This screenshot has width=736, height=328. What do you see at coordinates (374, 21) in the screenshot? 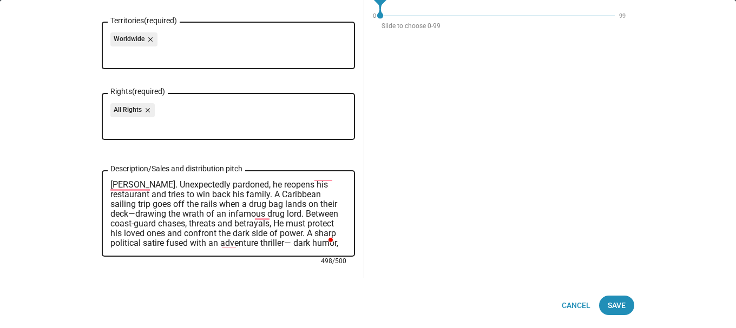
I see `span: 0` at bounding box center [374, 21].